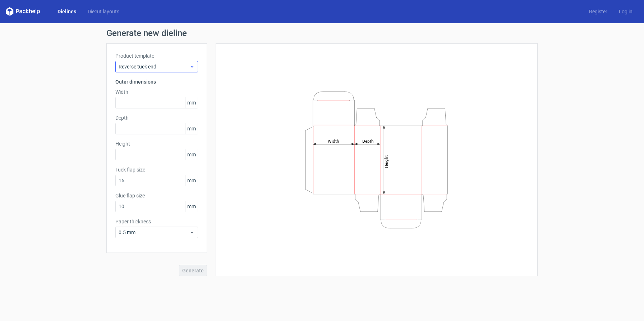 This screenshot has height=321, width=644. What do you see at coordinates (598, 11) in the screenshot?
I see `a: Register` at bounding box center [598, 11].